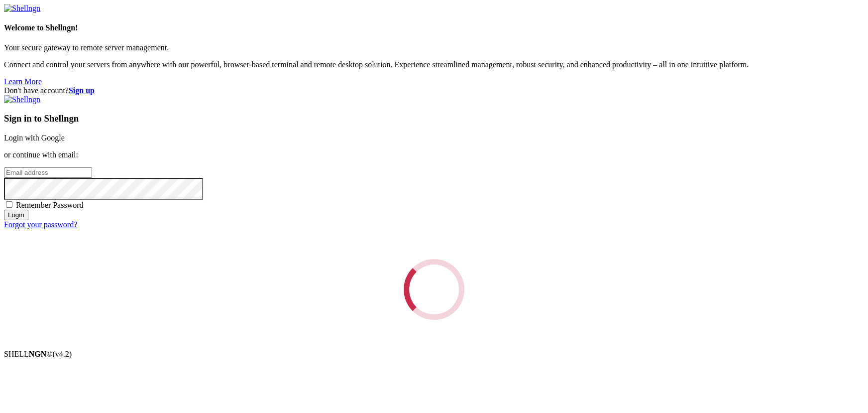  What do you see at coordinates (62, 353) in the screenshot?
I see `span: 4.2.0` at bounding box center [62, 353].